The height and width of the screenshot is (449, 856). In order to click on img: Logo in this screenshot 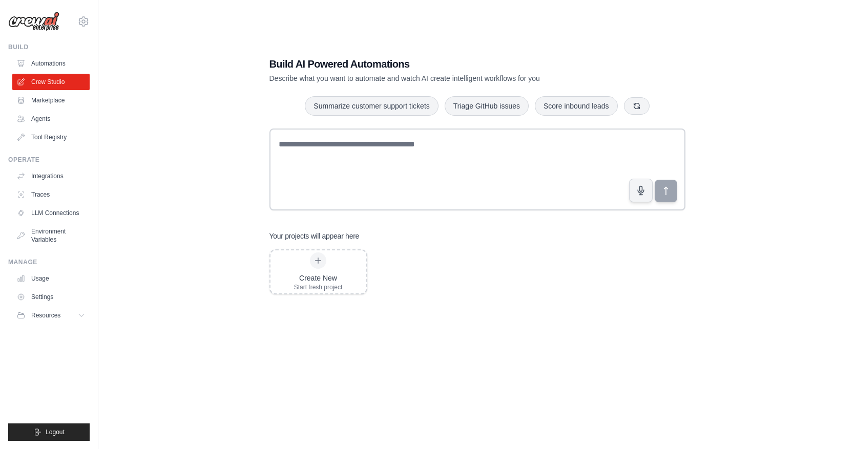, I will do `click(34, 22)`.